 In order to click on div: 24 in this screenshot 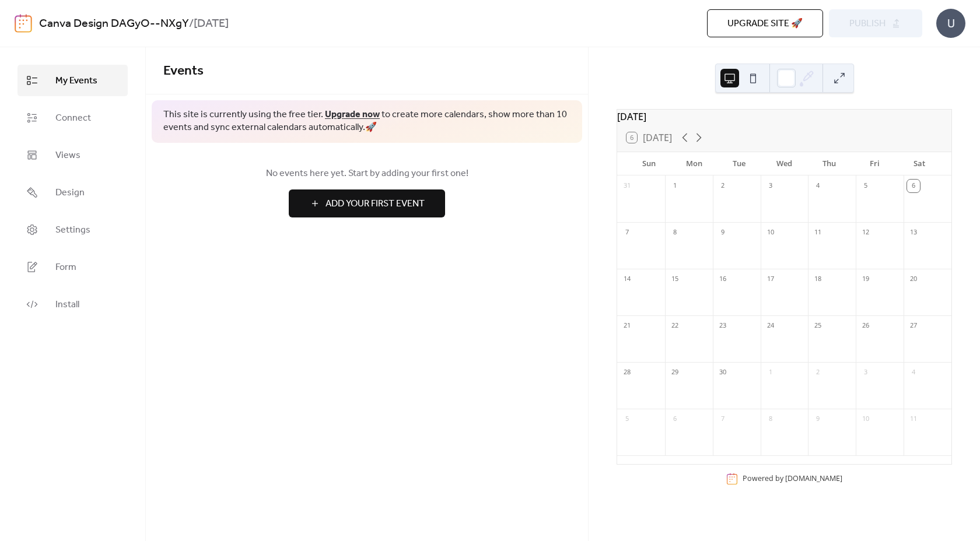, I will do `click(770, 326)`.